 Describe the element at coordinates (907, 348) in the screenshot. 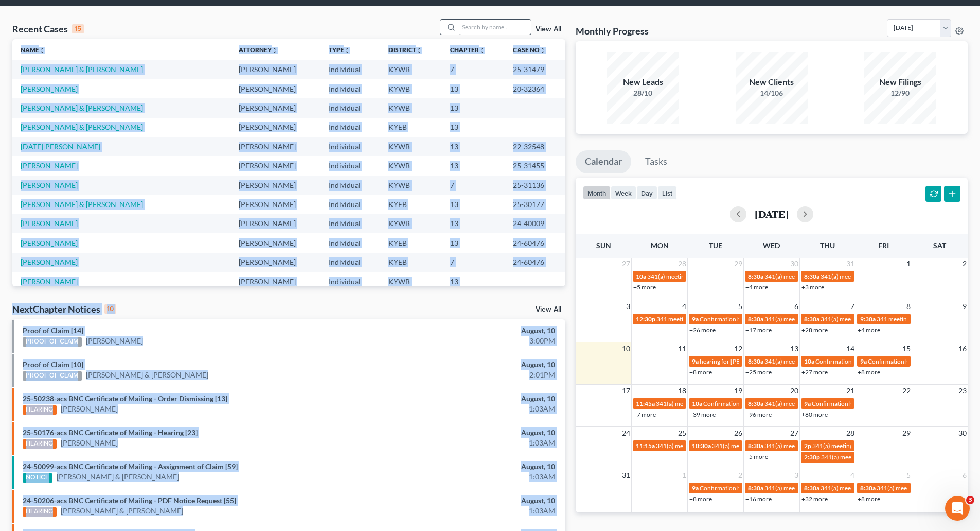

I see `span: 15` at that location.